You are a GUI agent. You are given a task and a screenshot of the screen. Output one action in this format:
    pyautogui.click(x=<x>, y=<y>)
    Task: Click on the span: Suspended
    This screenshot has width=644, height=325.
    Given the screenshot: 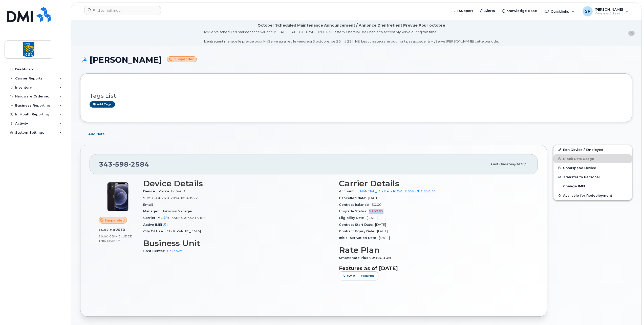 What is the action you would take?
    pyautogui.click(x=115, y=220)
    